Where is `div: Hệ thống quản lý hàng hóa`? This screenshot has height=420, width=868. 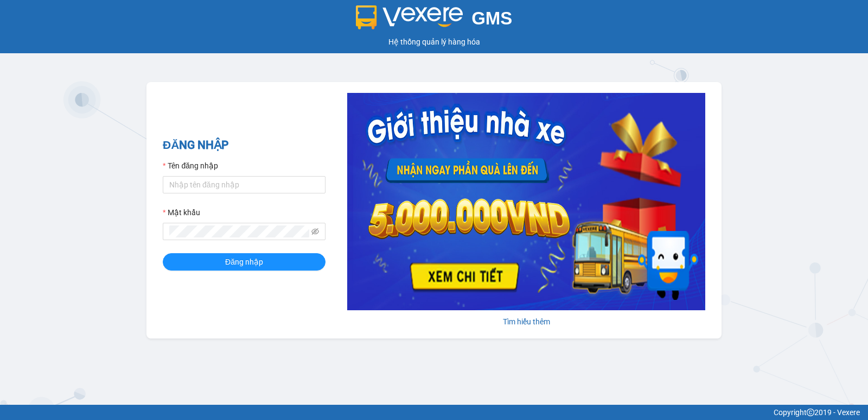
div: Hệ thống quản lý hàng hóa is located at coordinates (434, 42).